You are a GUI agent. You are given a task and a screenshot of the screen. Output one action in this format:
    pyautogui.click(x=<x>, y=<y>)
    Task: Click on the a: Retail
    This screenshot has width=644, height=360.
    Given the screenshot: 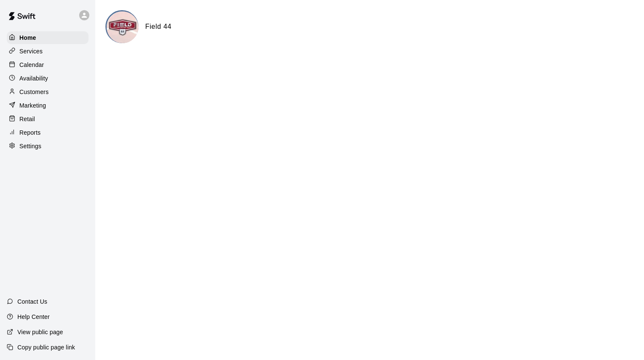 What is the action you would take?
    pyautogui.click(x=47, y=119)
    